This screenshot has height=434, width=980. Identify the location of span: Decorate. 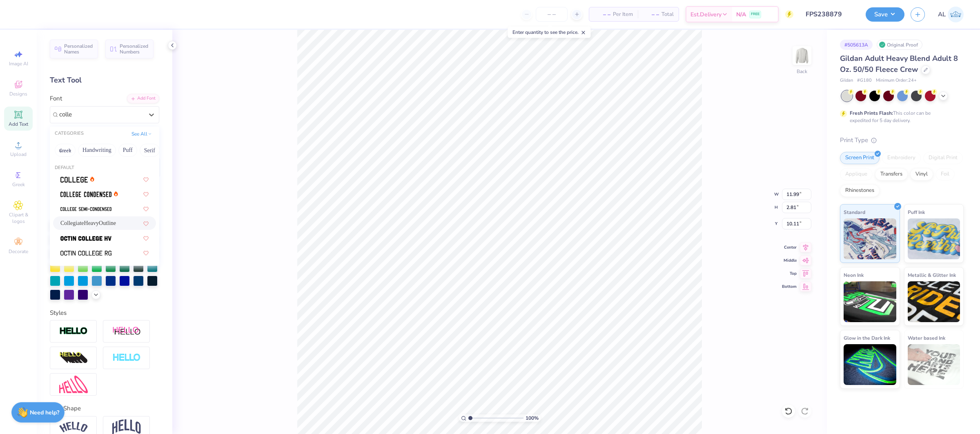
(19, 251).